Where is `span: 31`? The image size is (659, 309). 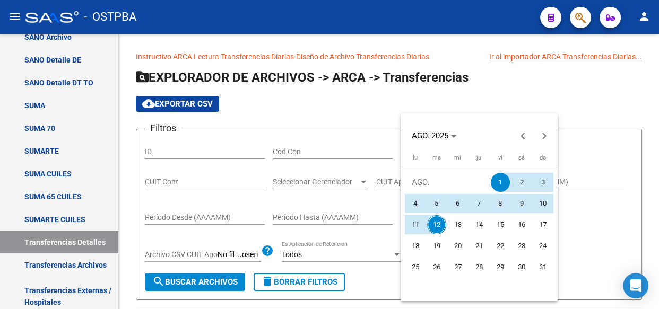 span: 31 is located at coordinates (543, 268).